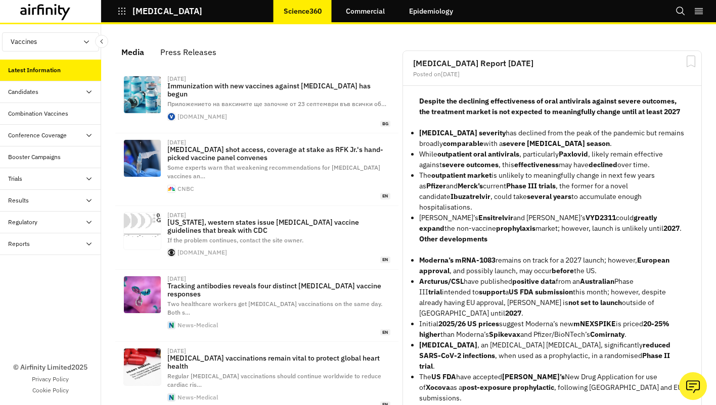 Image resolution: width=716 pixels, height=405 pixels. Describe the element at coordinates (552, 192) in the screenshot. I see `p: The is unlikely to meaningfully change in next few years as and current , the former for a novel ...` at that location.